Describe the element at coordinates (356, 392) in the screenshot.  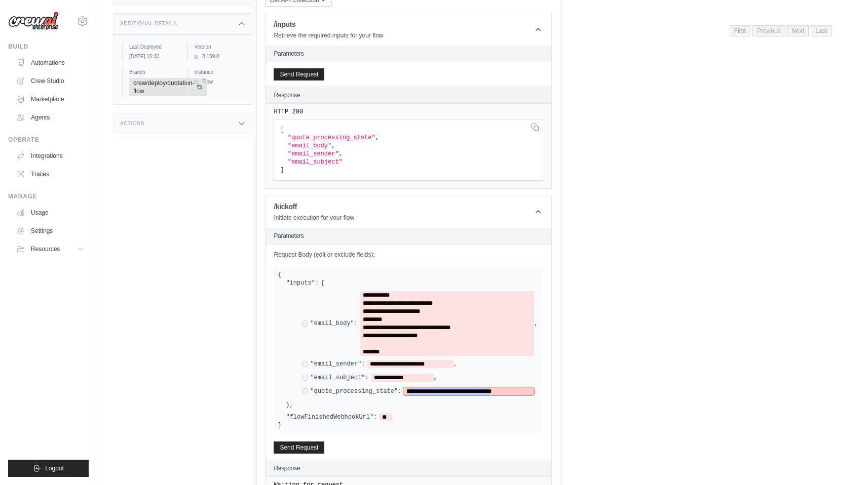
I see `label: "quote_processing_state":` at that location.